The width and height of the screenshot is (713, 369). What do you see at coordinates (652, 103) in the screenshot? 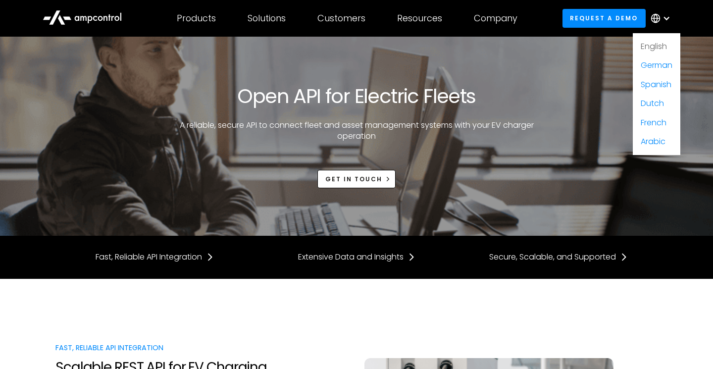
I see `a: Dutch` at bounding box center [652, 103].